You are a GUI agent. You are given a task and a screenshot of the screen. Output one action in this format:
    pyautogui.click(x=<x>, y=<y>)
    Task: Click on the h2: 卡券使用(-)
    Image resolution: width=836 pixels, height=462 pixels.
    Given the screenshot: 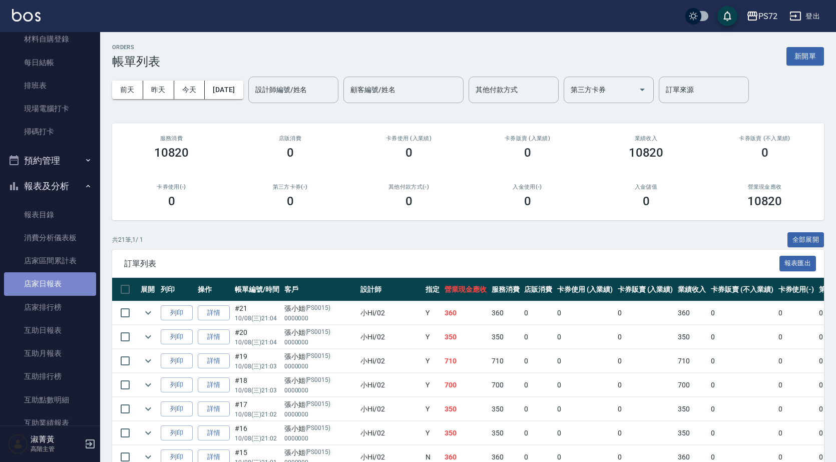 What is the action you would take?
    pyautogui.click(x=171, y=187)
    